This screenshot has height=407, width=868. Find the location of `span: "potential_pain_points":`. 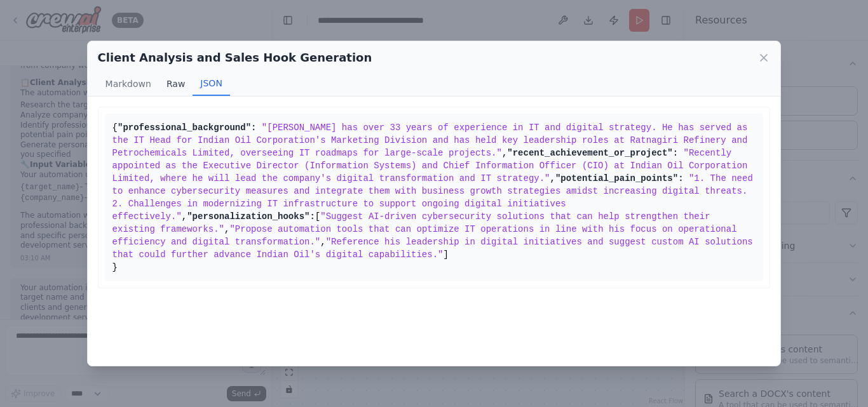

span: "potential_pain_points": is located at coordinates (620, 179).